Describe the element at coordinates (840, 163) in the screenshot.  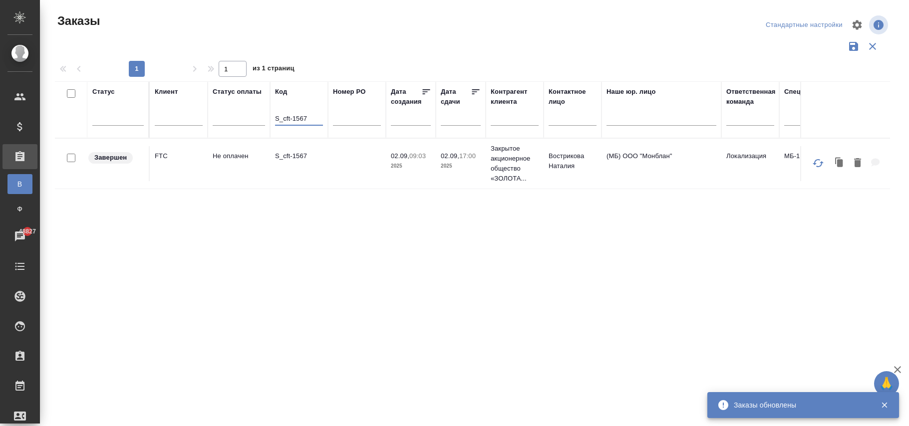
I see `button: Клонировать` at that location.